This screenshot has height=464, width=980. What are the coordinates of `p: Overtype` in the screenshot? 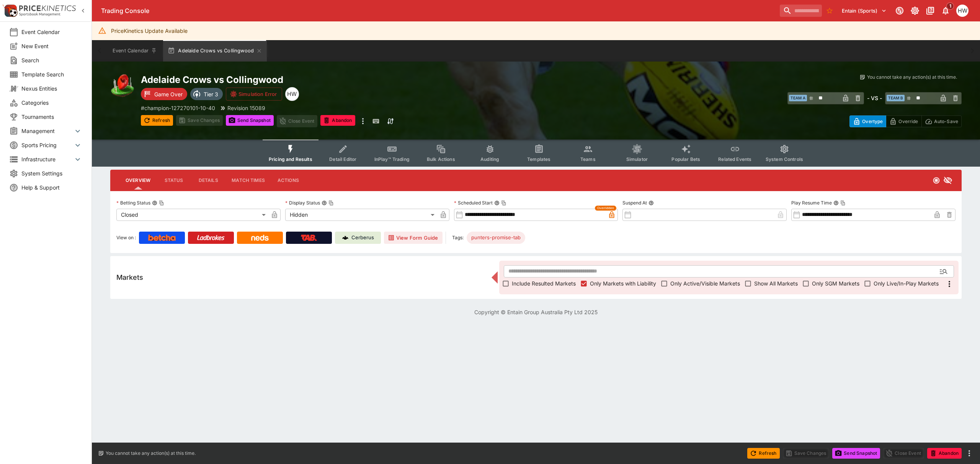 It's located at (872, 121).